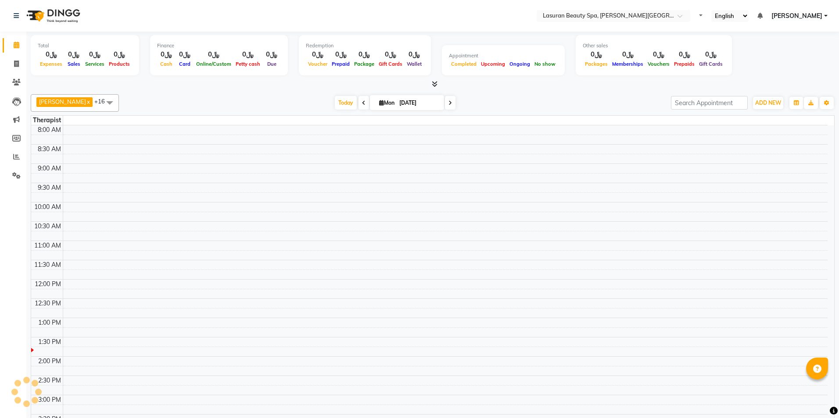 The height and width of the screenshot is (418, 839). What do you see at coordinates (503, 56) in the screenshot?
I see `div: Appointment` at bounding box center [503, 56].